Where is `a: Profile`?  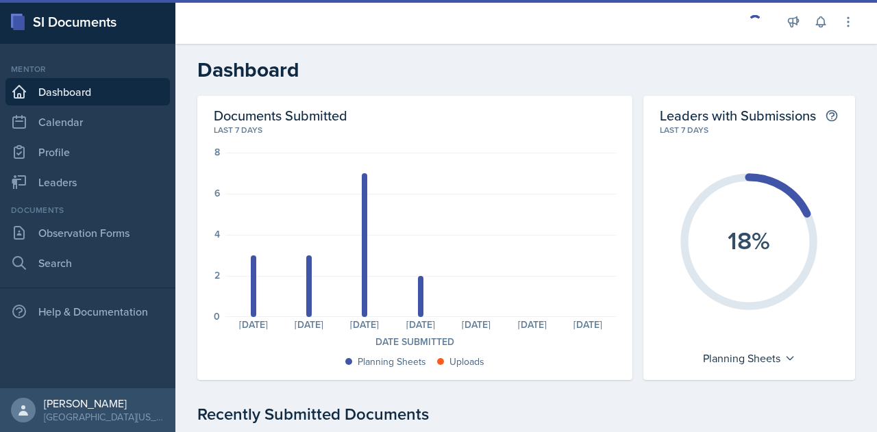
a: Profile is located at coordinates (88, 152).